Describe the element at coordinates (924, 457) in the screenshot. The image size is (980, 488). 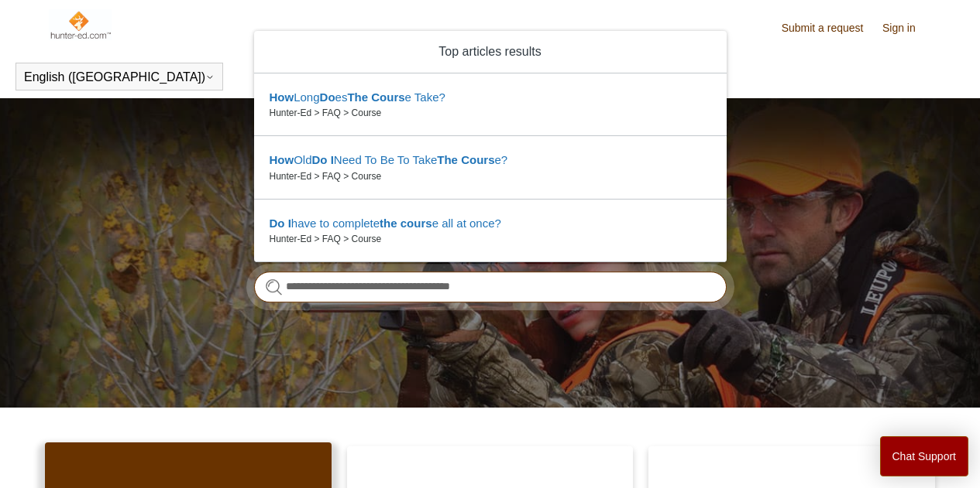
I see `div: Chat Support` at that location.